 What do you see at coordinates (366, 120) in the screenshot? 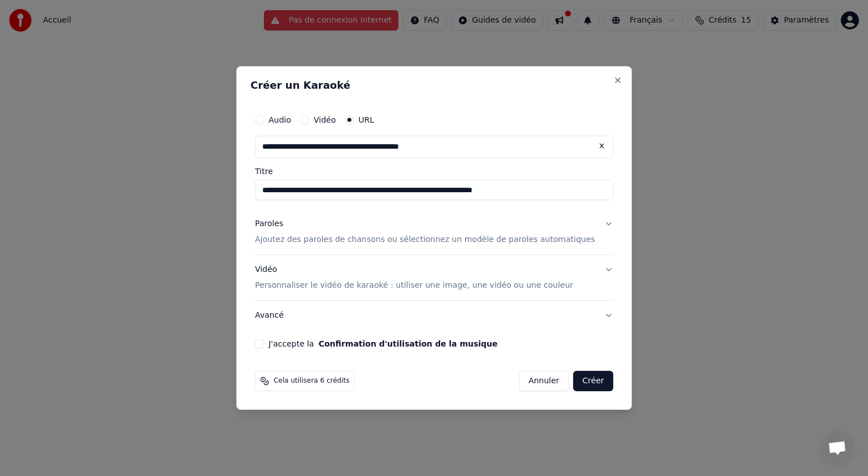
I see `label: URL` at bounding box center [366, 120].